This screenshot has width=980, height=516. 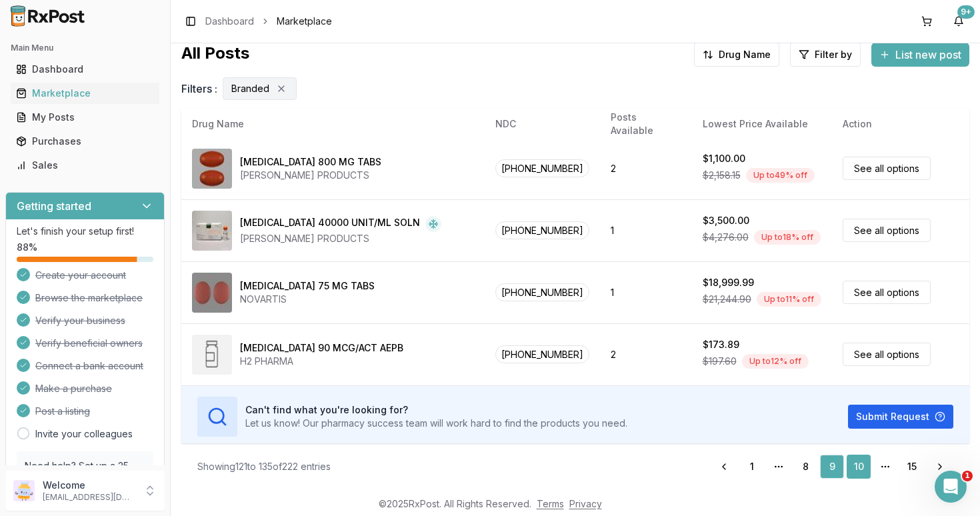 What do you see at coordinates (826, 54) in the screenshot?
I see `button: Filter by` at bounding box center [826, 54].